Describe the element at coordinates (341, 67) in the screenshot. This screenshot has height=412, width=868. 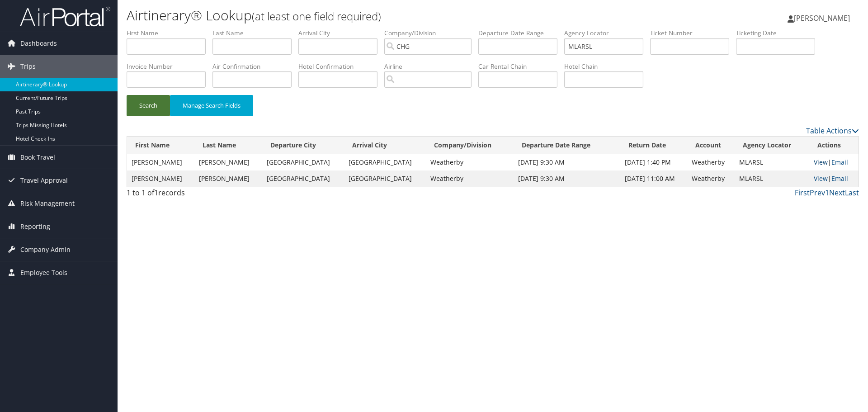
I see `label: Hotel Confirmation` at that location.